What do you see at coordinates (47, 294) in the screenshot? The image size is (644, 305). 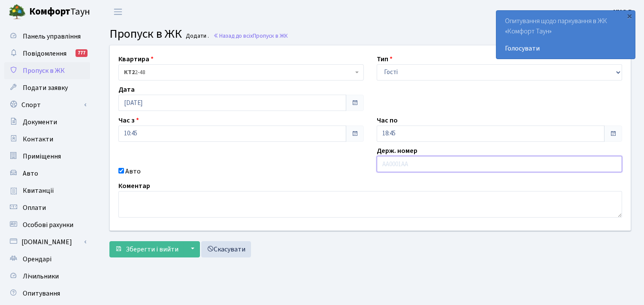 I see `a: Опитування` at bounding box center [47, 294].